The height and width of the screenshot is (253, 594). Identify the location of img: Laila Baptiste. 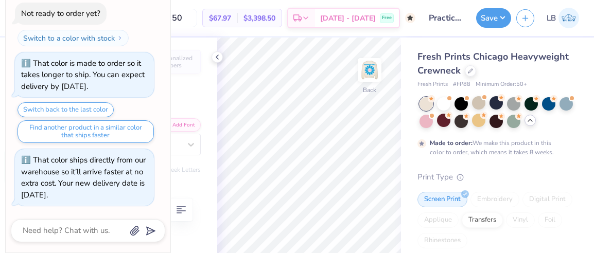
(568, 18).